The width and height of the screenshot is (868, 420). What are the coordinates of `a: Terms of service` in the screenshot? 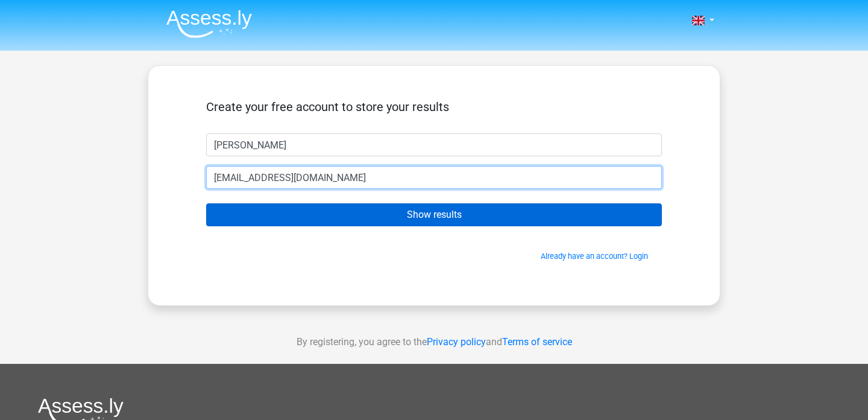 It's located at (537, 341).